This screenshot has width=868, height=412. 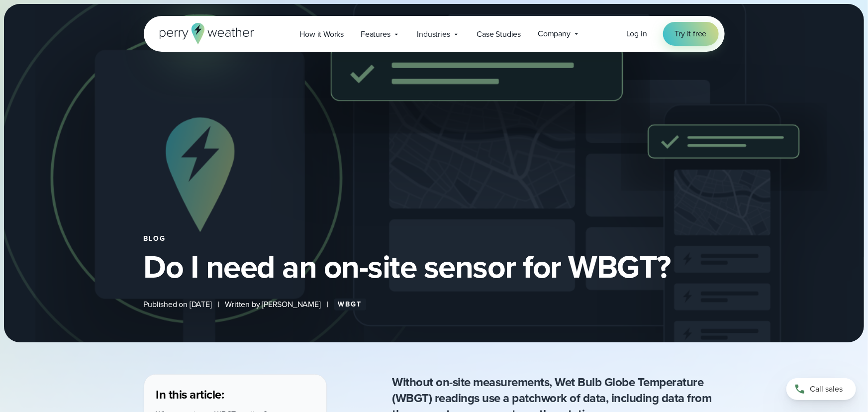 What do you see at coordinates (434, 239) in the screenshot?
I see `div: Blog` at bounding box center [434, 239].